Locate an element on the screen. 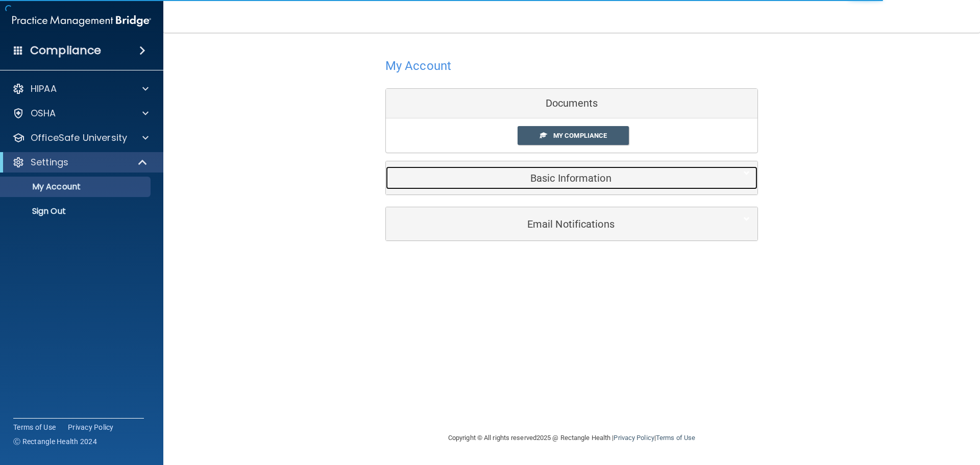  a: Settings is located at coordinates (80, 163).